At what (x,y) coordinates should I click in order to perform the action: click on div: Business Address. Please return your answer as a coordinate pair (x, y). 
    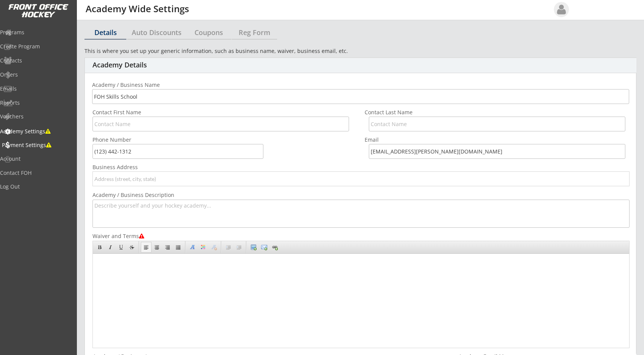
    Looking at the image, I should click on (131, 167).